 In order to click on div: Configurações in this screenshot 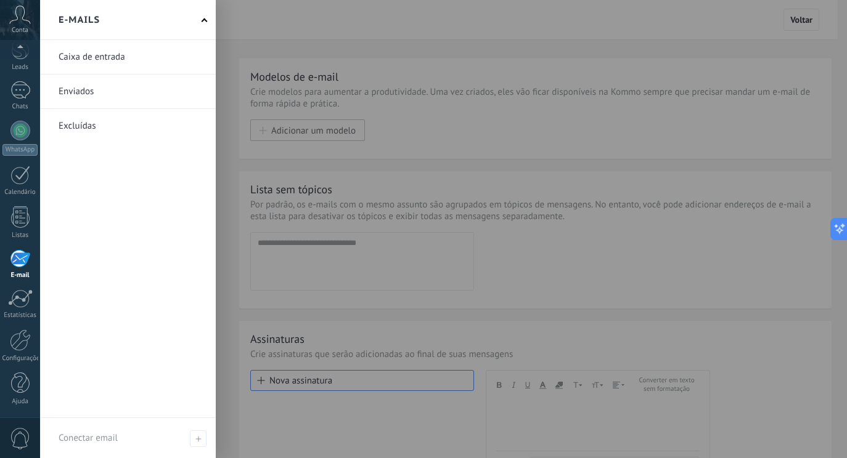, I will do `click(20, 359)`.